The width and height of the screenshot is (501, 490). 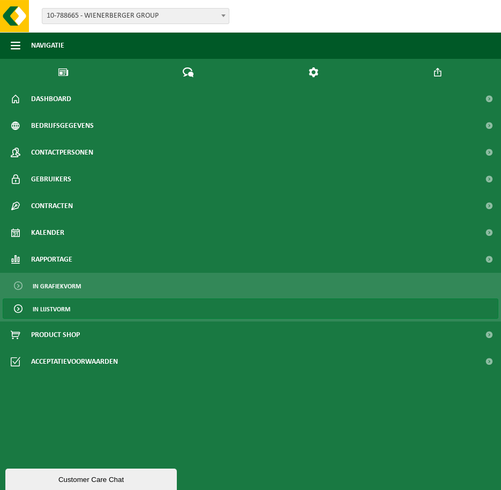 What do you see at coordinates (74, 362) in the screenshot?
I see `span: Acceptatievoorwaarden` at bounding box center [74, 362].